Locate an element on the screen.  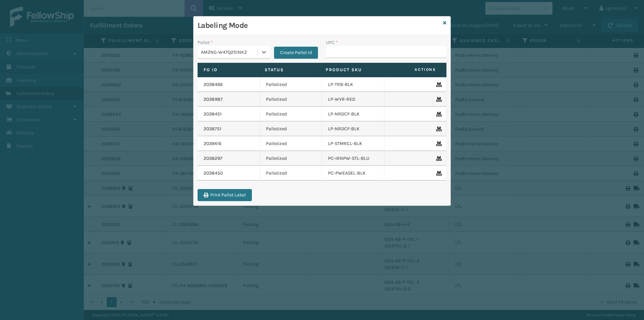
a: 2038987 is located at coordinates (213, 99).